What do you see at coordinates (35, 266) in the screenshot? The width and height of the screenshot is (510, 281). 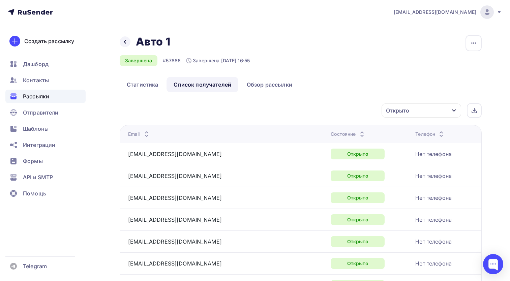 I see `span: Telegram` at bounding box center [35, 266].